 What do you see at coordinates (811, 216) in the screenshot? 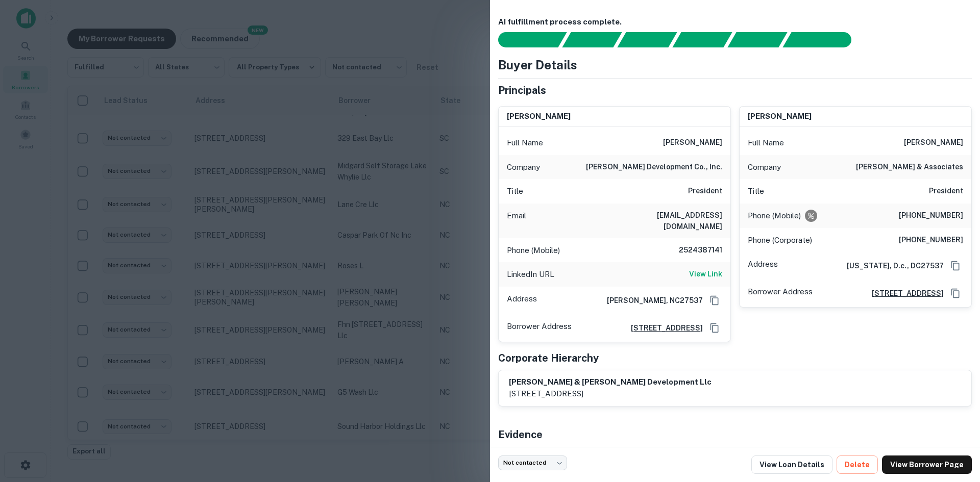
I see `div: Requests to not be contacted at this number` at bounding box center [811, 216].